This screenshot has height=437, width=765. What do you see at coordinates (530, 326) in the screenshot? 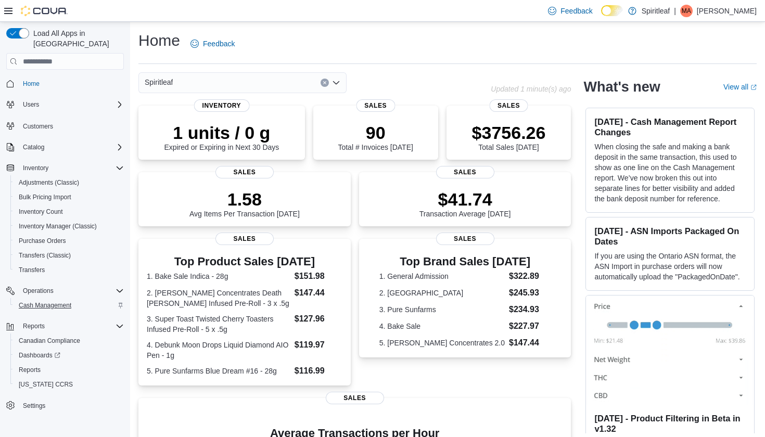
I see `dd: $227.97` at bounding box center [530, 326].